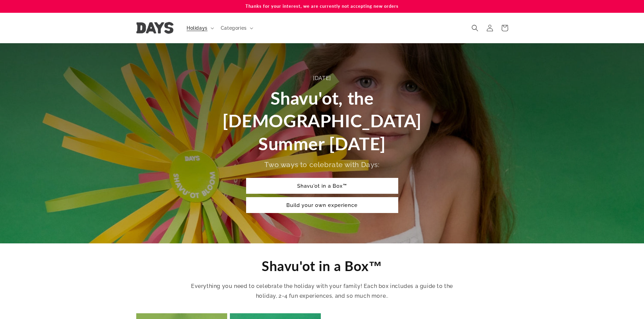  Describe the element at coordinates (322, 186) in the screenshot. I see `a: Shavu'ot in a Box™` at that location.